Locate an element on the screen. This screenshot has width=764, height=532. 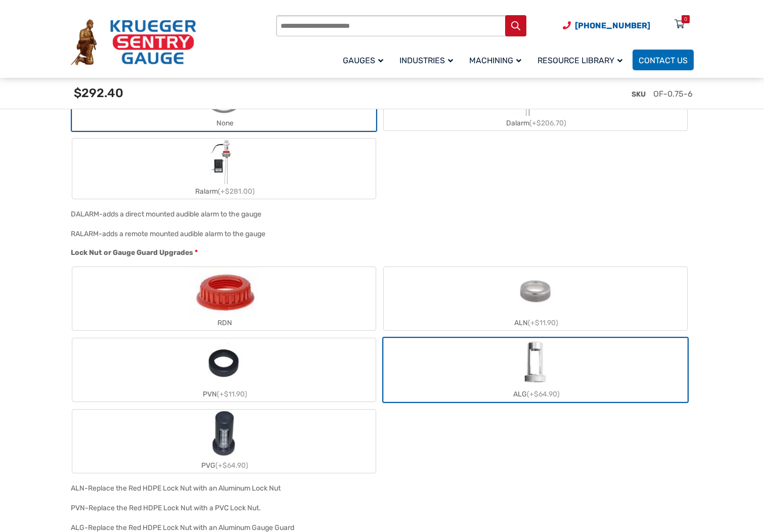
span: ALN- is located at coordinates (79, 488).